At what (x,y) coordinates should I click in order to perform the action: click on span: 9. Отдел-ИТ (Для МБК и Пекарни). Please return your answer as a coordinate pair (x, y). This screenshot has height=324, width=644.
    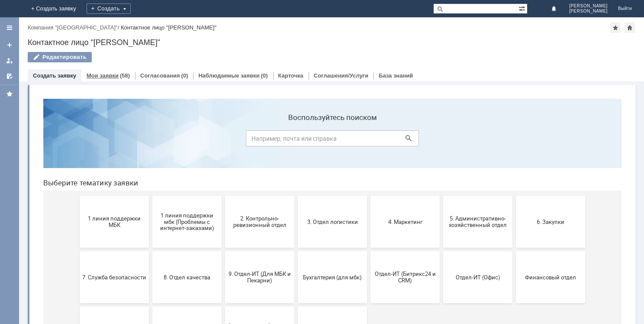
    Looking at the image, I should click on (223, 186).